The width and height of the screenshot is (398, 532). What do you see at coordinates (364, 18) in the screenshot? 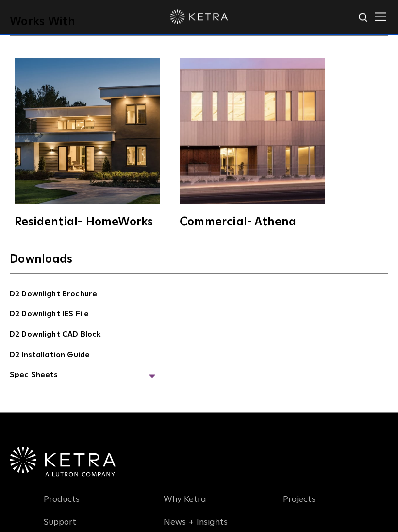
I see `img: search icon` at bounding box center [364, 18].